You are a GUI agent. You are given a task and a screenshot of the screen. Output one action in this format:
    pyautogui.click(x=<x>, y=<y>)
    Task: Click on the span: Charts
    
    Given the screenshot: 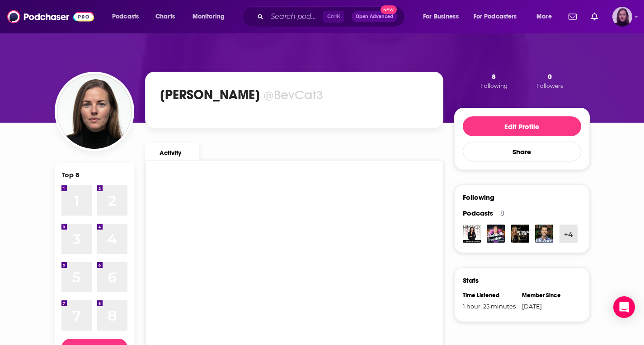 What is the action you would take?
    pyautogui.click(x=165, y=17)
    